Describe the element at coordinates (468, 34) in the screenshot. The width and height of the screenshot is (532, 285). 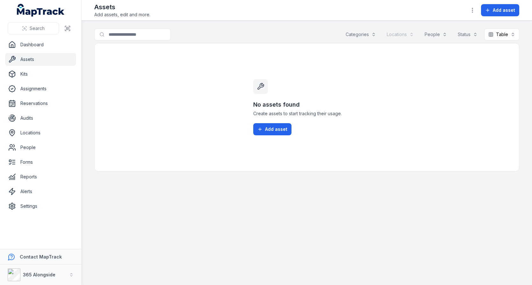
I see `button: Status` at that location.